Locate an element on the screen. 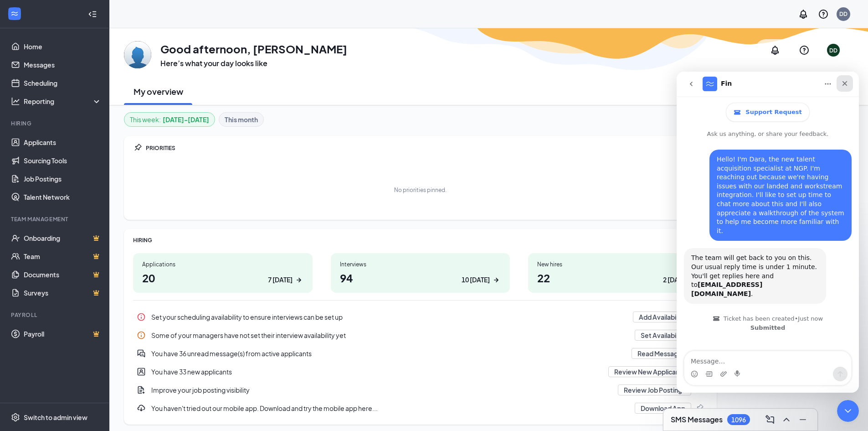 The width and height of the screenshot is (868, 431). div: Team Management is located at coordinates (55, 219).